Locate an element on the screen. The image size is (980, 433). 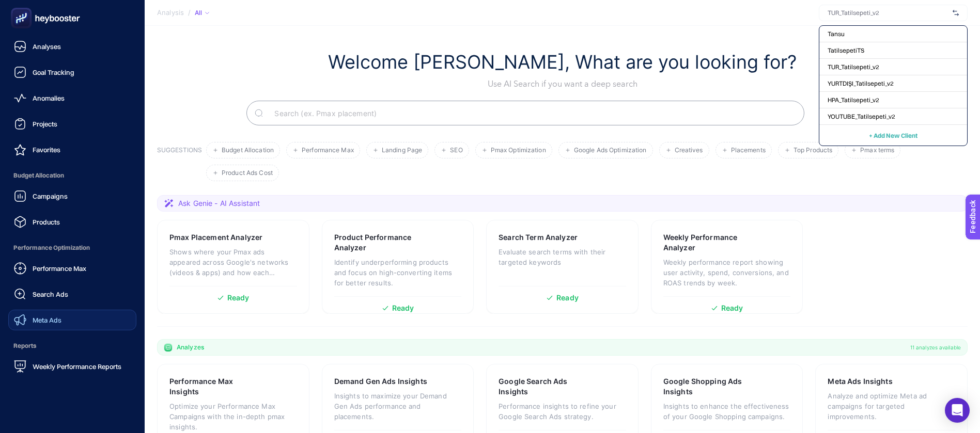
span: TUR_Tatilsepeti_v2 is located at coordinates (854, 67).